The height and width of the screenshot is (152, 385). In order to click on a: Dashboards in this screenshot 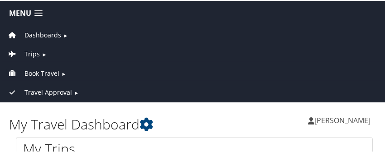, I will do `click(34, 34)`.